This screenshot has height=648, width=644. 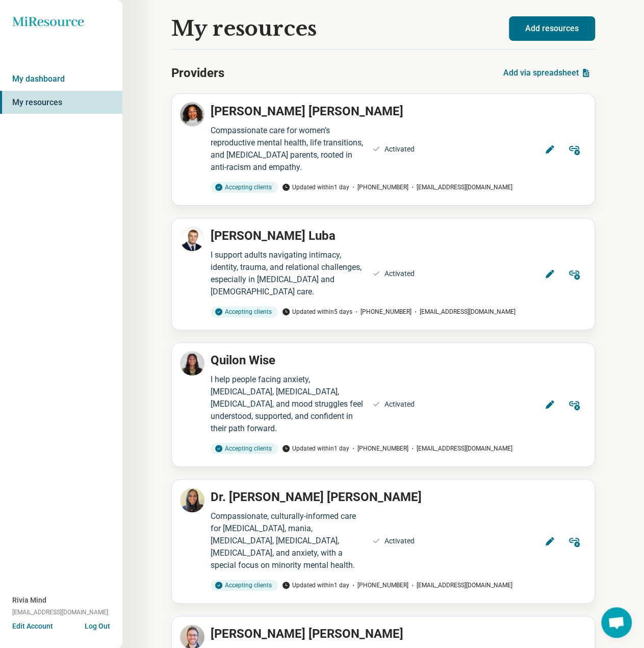 I want to click on span: Rivia Mind, so click(x=29, y=600).